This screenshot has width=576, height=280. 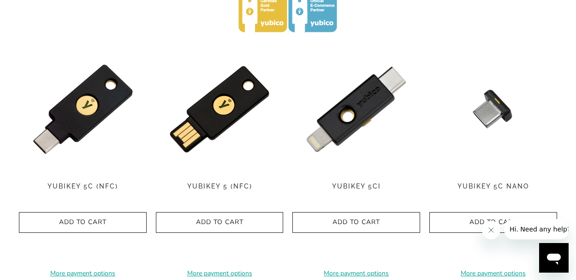 I want to click on span: YubiKey 5 (NFC), so click(x=220, y=186).